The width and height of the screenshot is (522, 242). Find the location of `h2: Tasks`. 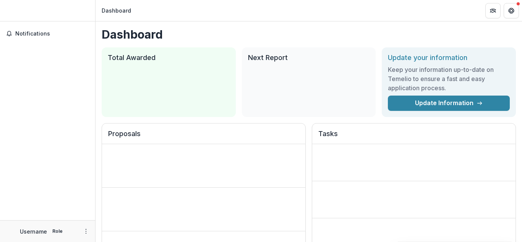

h2: Tasks is located at coordinates (414, 137).